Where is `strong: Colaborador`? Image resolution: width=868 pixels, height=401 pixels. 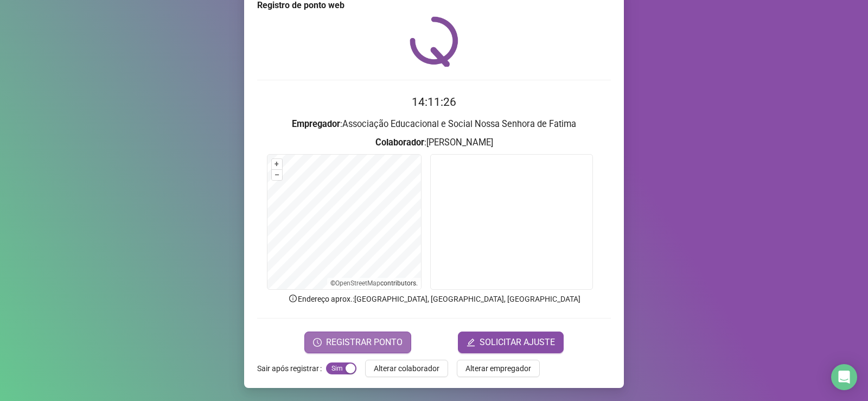
strong: Colaborador is located at coordinates (400, 142).